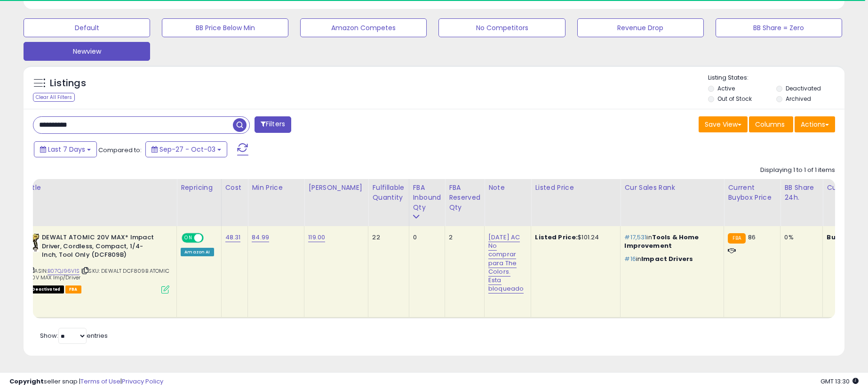  Describe the element at coordinates (276, 188) in the screenshot. I see `div: Min Price` at that location.